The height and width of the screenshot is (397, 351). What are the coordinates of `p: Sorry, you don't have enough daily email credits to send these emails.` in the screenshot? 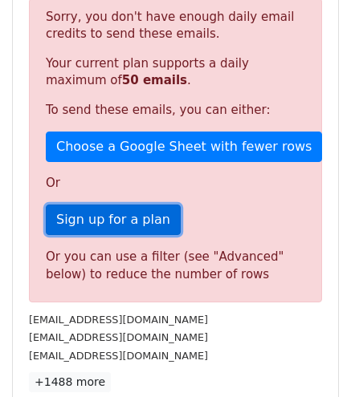 It's located at (175, 26).